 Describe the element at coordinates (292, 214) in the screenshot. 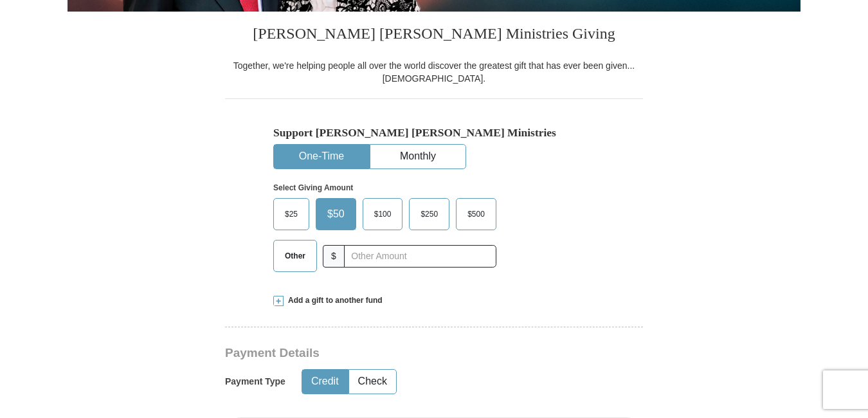

I see `span: $25` at that location.